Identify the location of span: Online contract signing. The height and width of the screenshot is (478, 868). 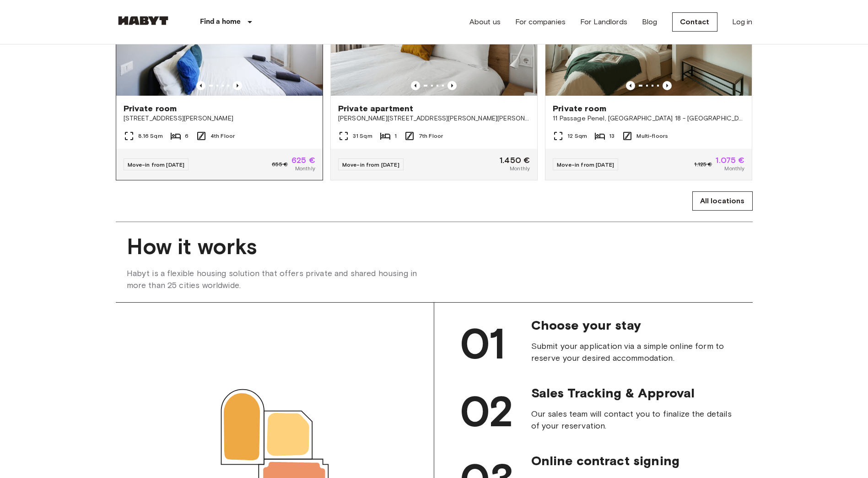
(635, 461).